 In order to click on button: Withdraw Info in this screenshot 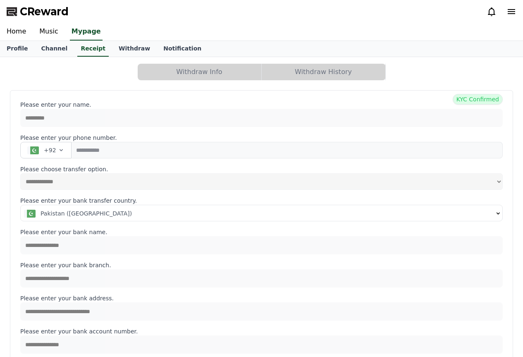, I will do `click(199, 72)`.